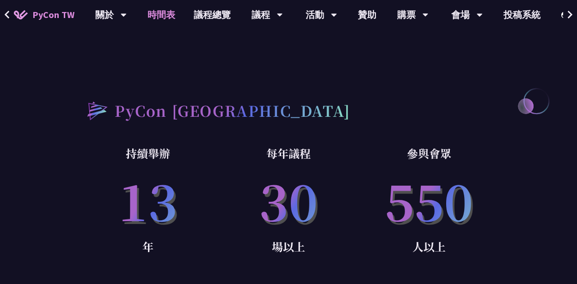  I want to click on p: 13, so click(148, 200).